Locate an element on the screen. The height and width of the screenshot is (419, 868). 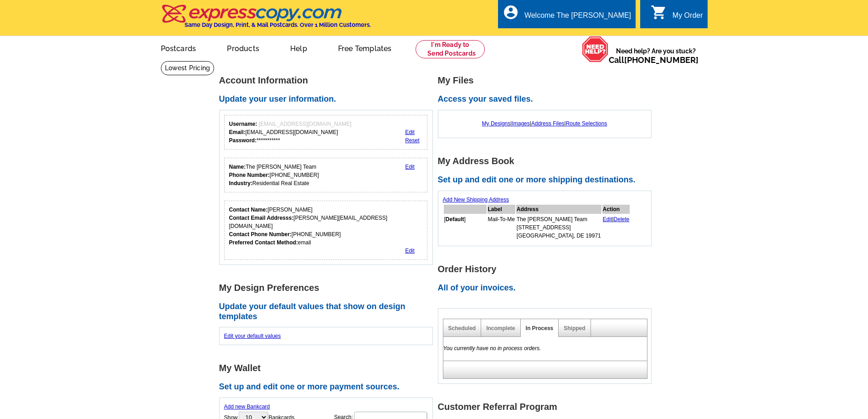
span: Call is located at coordinates (654, 60).